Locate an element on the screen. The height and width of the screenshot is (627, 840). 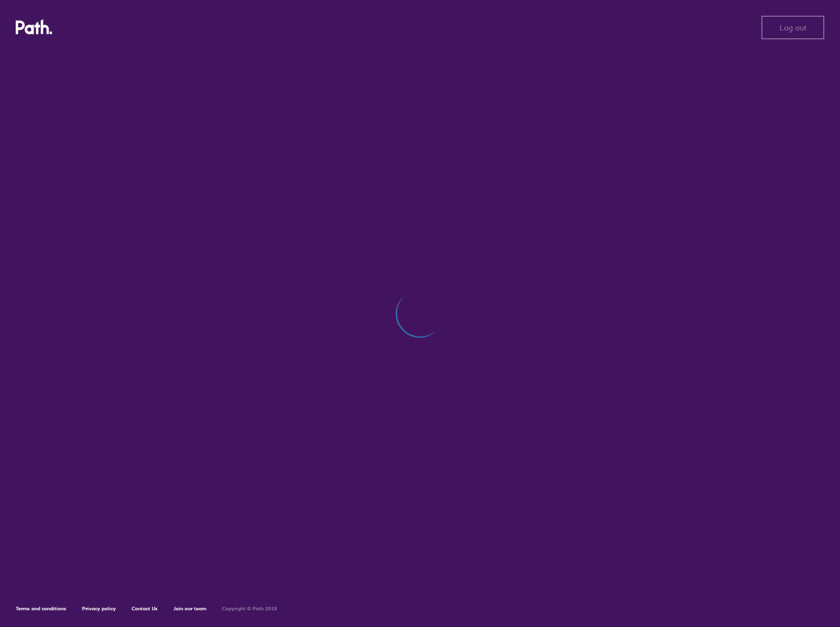
span: Log out is located at coordinates (793, 27).